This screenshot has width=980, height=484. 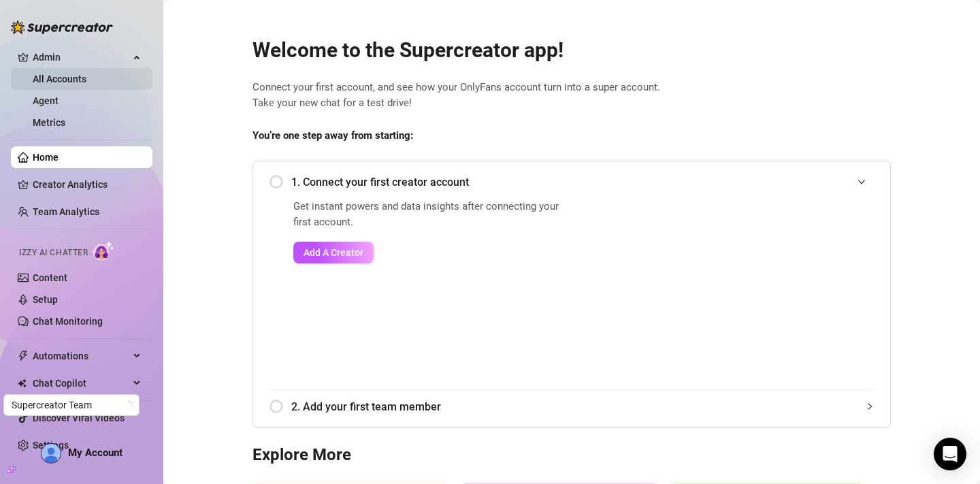 I want to click on span: crown, so click(x=23, y=57).